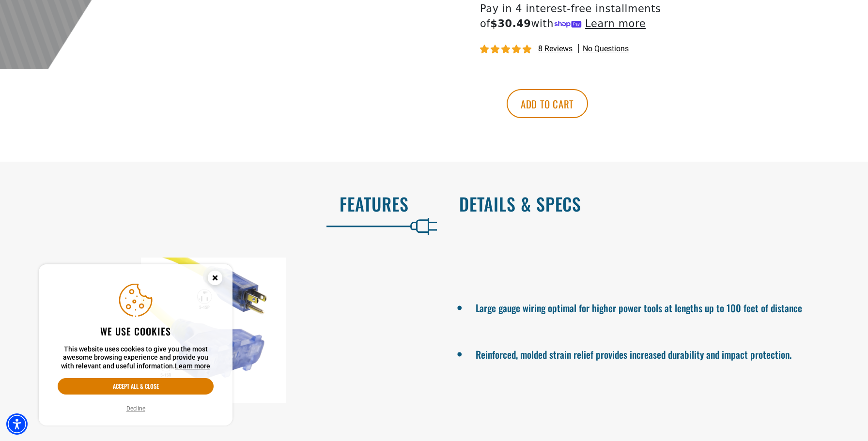 This screenshot has height=441, width=868. Describe the element at coordinates (136, 345) in the screenshot. I see `aside: Cookie Consent` at that location.